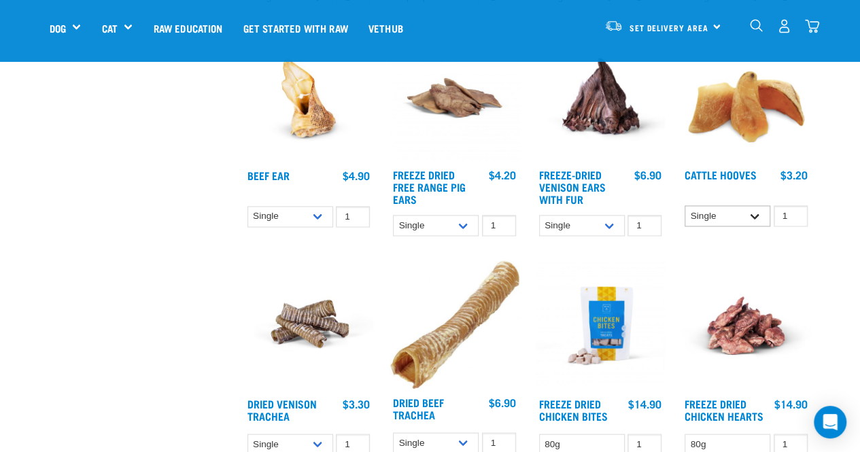 The image size is (860, 452). What do you see at coordinates (783, 26) in the screenshot?
I see `img: user.png` at bounding box center [783, 26].